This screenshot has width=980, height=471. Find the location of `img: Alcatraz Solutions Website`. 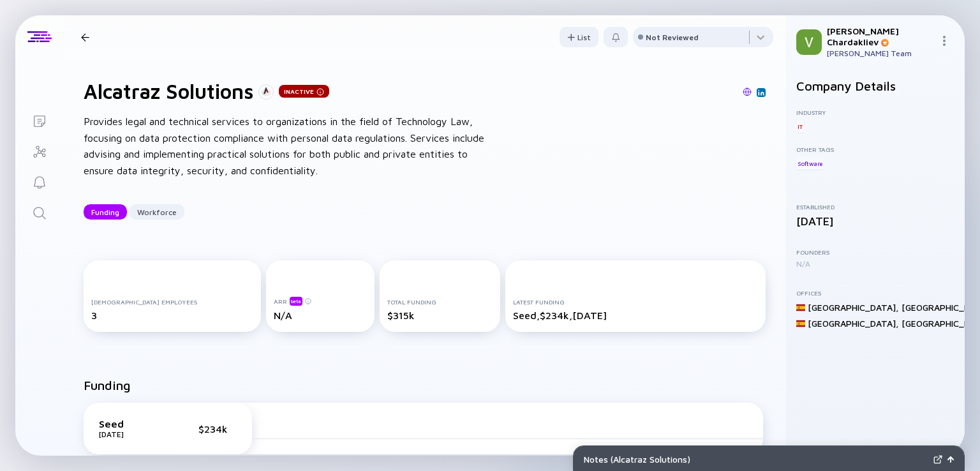

img: Alcatraz Solutions Website is located at coordinates (747, 92).